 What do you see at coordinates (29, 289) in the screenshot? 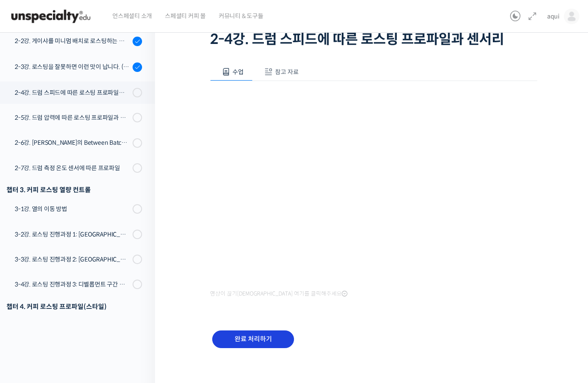
I see `span: 홈` at bounding box center [29, 289].